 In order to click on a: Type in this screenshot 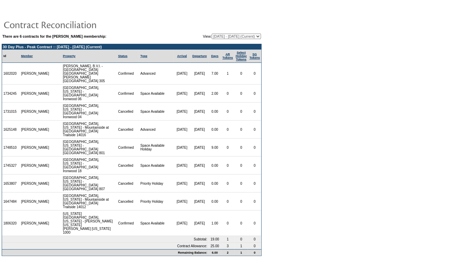, I will do `click(144, 56)`.